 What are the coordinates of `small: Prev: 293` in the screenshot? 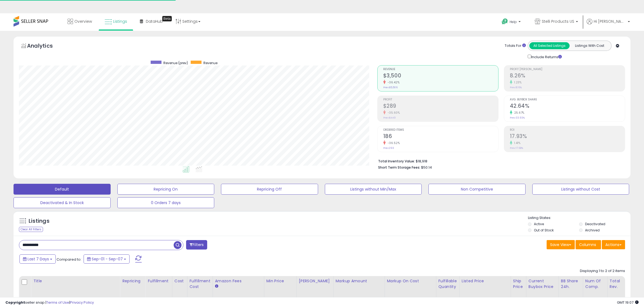 It's located at (389, 148).